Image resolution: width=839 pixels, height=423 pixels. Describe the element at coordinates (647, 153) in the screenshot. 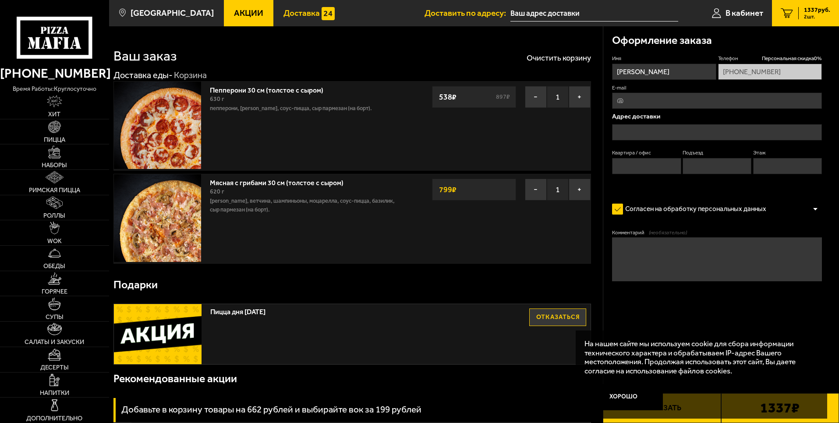

I see `label: Квартира / офис` at that location.